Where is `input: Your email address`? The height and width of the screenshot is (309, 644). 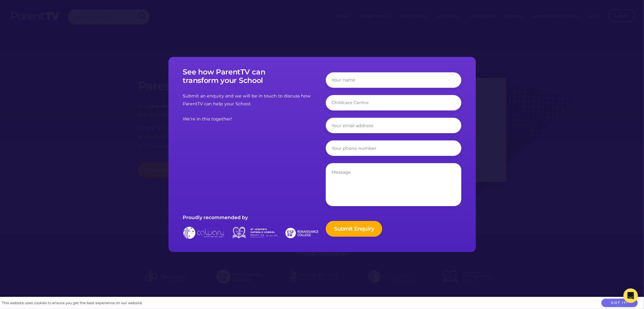
input: Your email address is located at coordinates (393, 125).